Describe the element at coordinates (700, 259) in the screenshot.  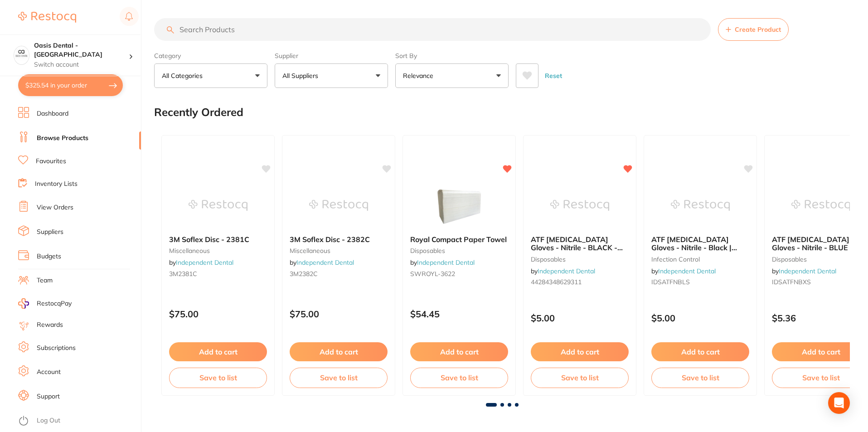
I see `small: infection control` at that location.